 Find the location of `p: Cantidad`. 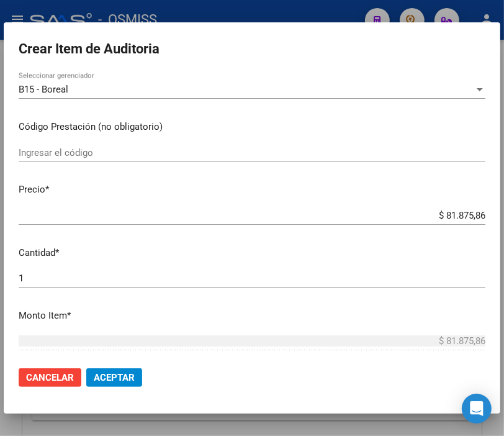

p: Cantidad is located at coordinates (252, 253).